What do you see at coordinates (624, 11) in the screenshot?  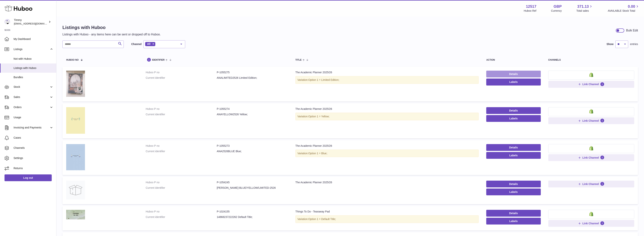 I see `span: AVAILABLE Stock Total` at bounding box center [624, 11].